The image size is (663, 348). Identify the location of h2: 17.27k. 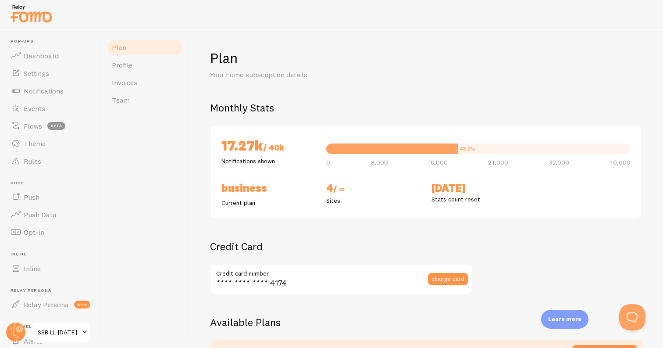
(268, 147).